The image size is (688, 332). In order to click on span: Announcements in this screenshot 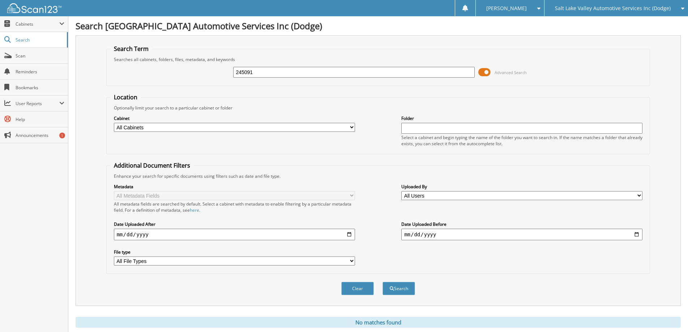, I will do `click(40, 135)`.